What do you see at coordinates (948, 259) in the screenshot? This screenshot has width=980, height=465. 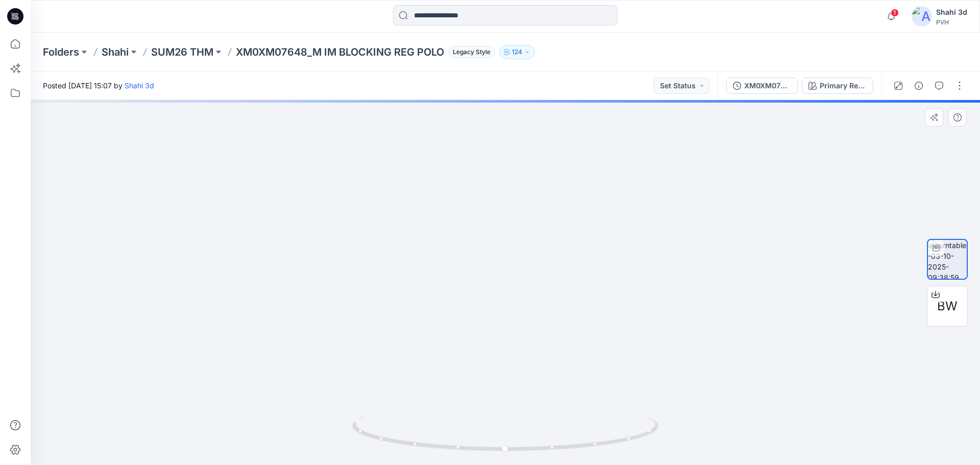 I see `img: turntable-03-10-2025-09:38:59` at bounding box center [948, 259].